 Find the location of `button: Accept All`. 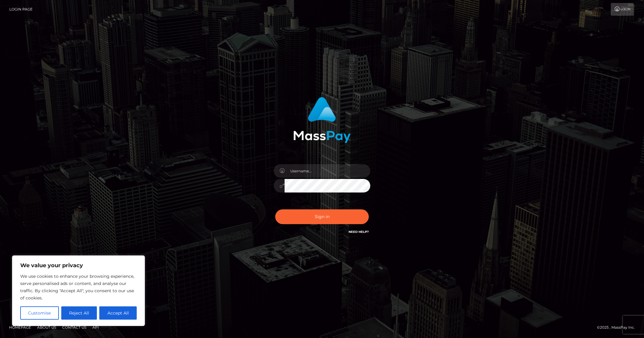

button: Accept All is located at coordinates (118, 313).